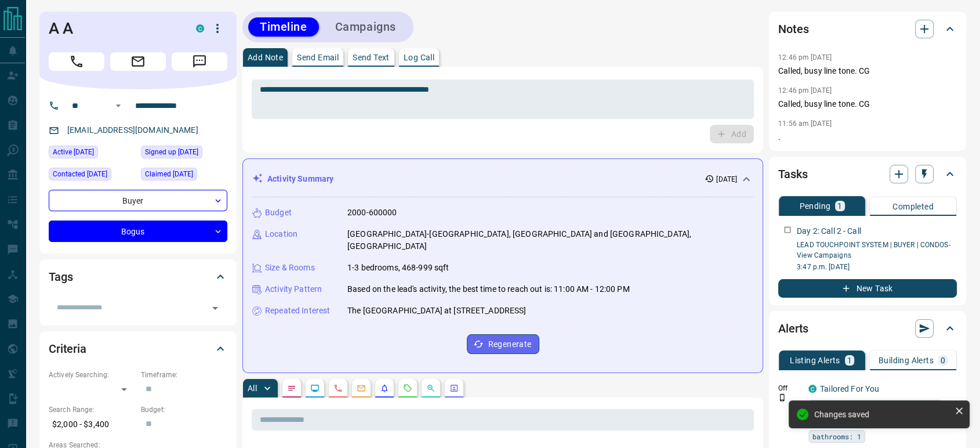  Describe the element at coordinates (814, 206) in the screenshot. I see `p: Pending` at that location.